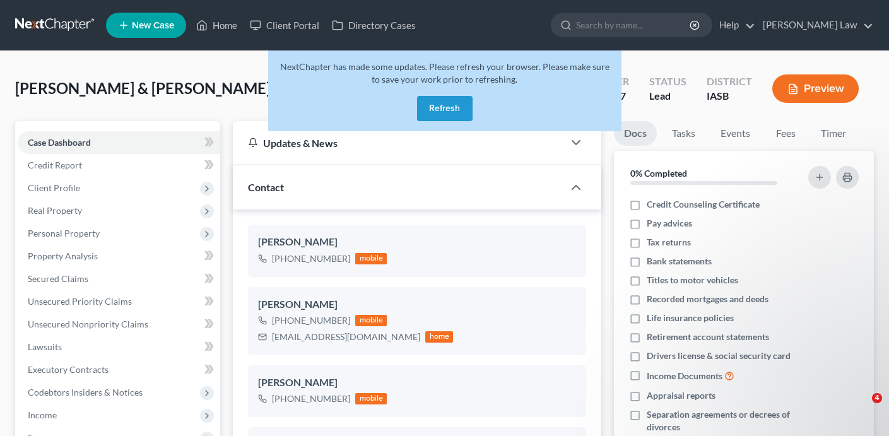  I want to click on strong: 0% Completed, so click(658, 173).